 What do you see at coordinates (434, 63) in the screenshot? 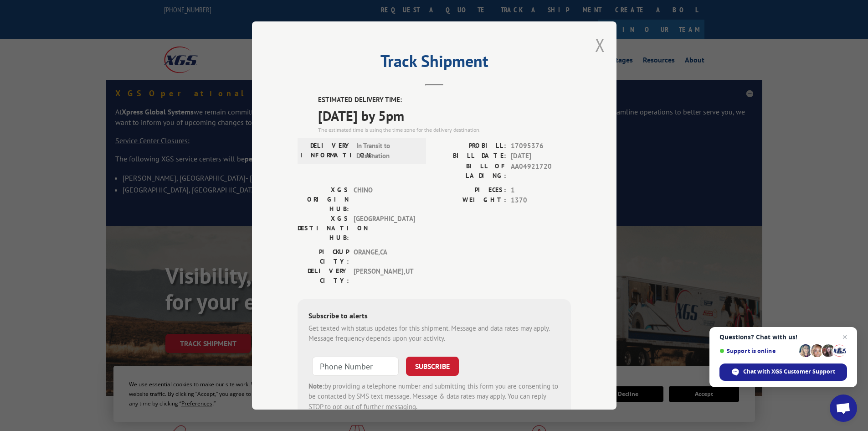
I see `h2: Track Shipment` at bounding box center [434, 63].